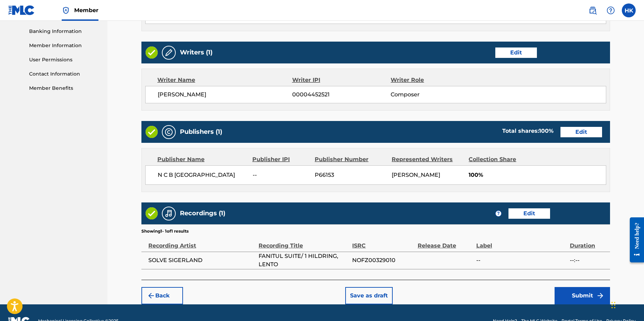 The width and height of the screenshot is (644, 321). What do you see at coordinates (165, 231) in the screenshot?
I see `p: Showing 1 - 1 of 1 results` at bounding box center [165, 231].